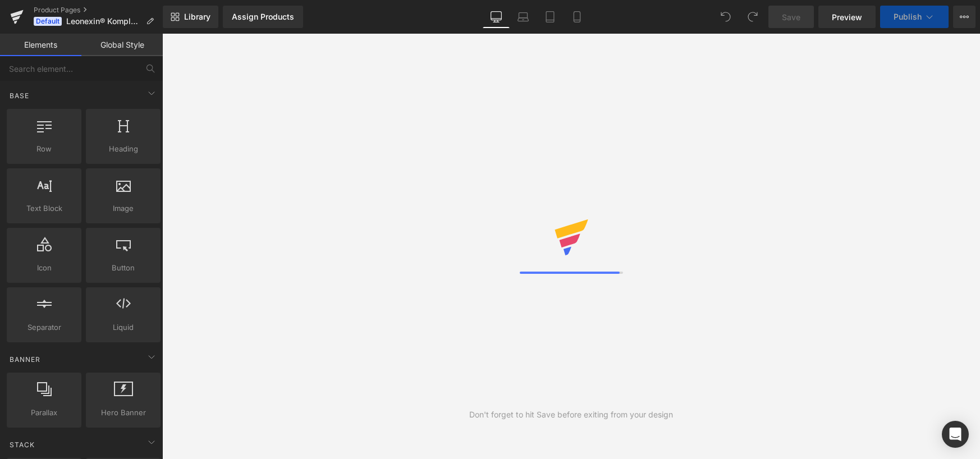 Image resolution: width=980 pixels, height=459 pixels. I want to click on span: Leonexin® Komplex - Produkt Page, so click(104, 22).